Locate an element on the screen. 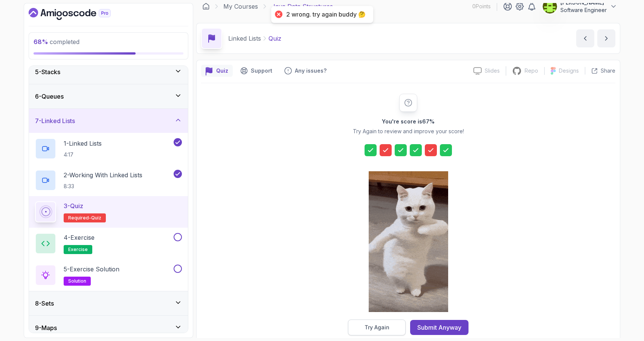 The height and width of the screenshot is (341, 644). p: Linked Lists is located at coordinates (244, 38).